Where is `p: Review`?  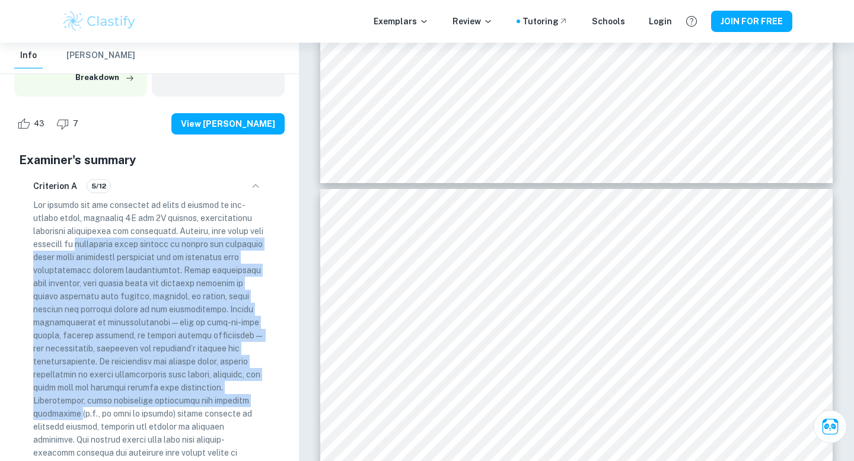 p: Review is located at coordinates (473, 21).